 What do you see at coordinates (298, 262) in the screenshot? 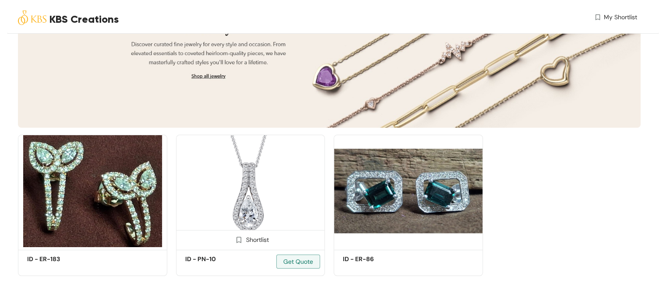
I see `span: Get Quote` at bounding box center [298, 262].